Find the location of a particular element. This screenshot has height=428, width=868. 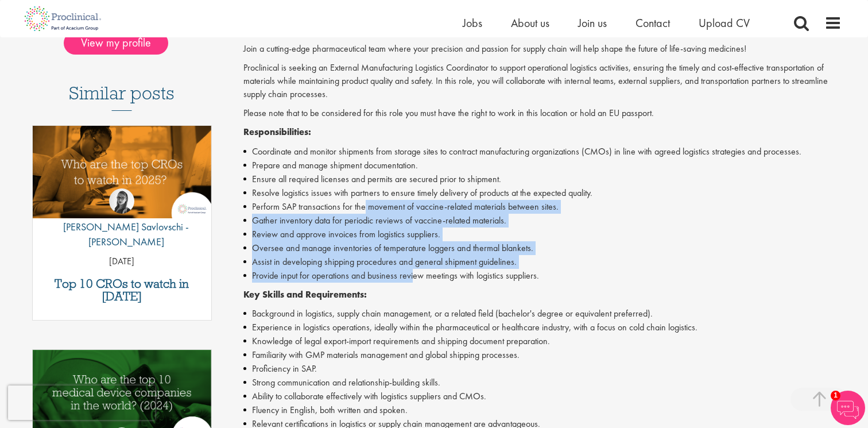

a: Link to a post is located at coordinates (122, 176).